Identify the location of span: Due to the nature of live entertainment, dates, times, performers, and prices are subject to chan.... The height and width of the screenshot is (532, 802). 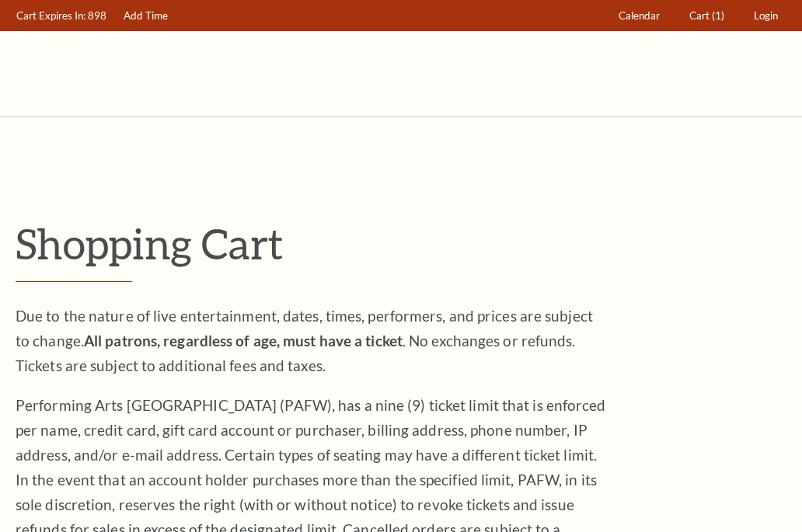
(304, 340).